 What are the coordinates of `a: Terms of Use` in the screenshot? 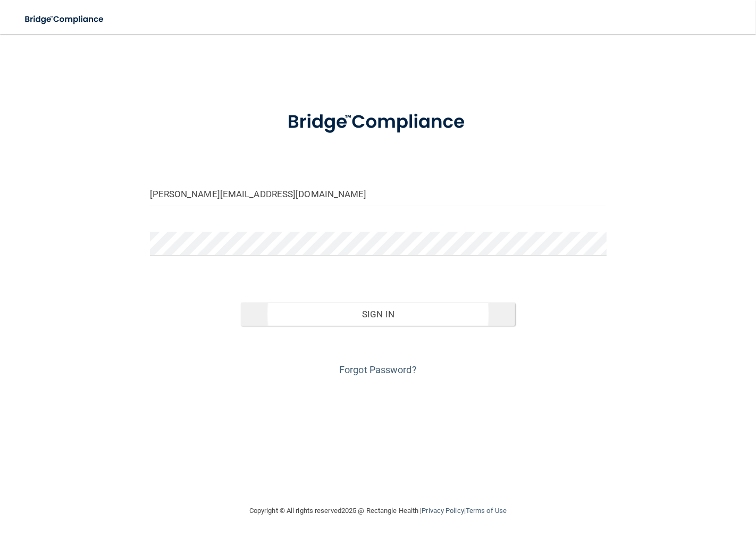 It's located at (486, 511).